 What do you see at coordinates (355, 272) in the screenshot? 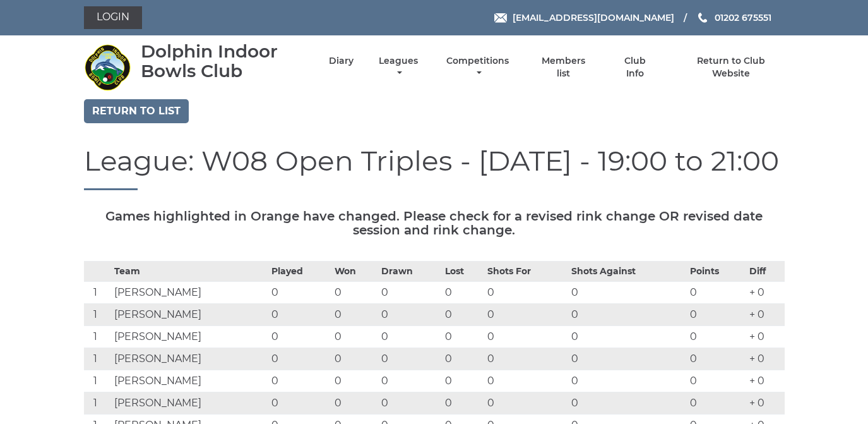
I see `th: Won` at bounding box center [355, 272].